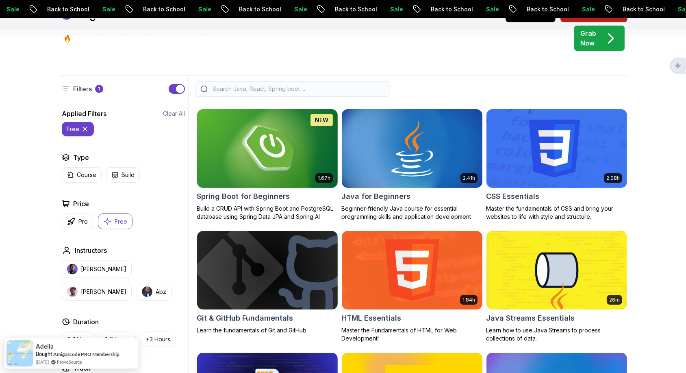 The width and height of the screenshot is (686, 373). What do you see at coordinates (174, 114) in the screenshot?
I see `p: Clear All` at bounding box center [174, 114].